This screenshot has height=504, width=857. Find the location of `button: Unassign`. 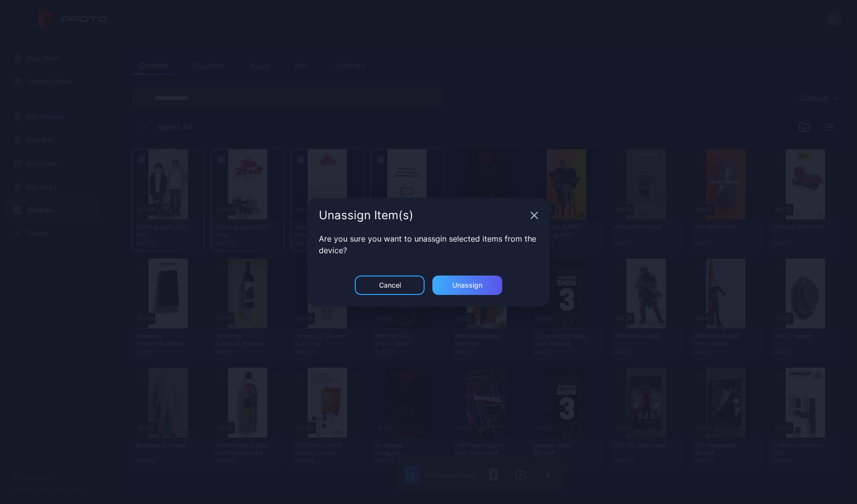

button: Unassign is located at coordinates (468, 285).